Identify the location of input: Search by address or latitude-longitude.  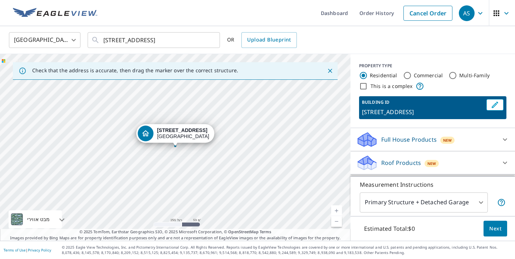
(154, 40).